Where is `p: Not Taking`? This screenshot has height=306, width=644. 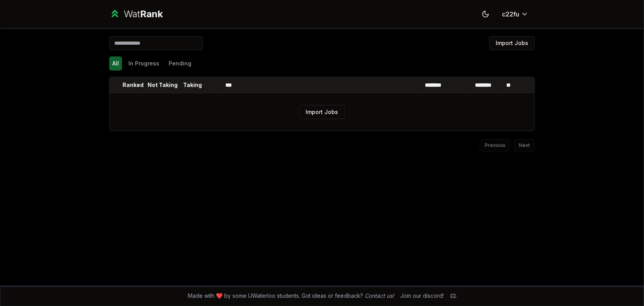
p: Not Taking is located at coordinates (163, 85).